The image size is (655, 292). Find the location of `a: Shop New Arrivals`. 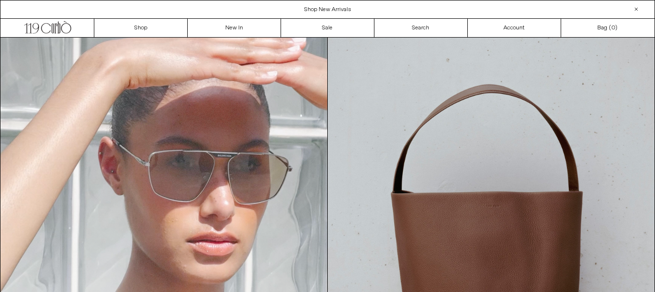

a: Shop New Arrivals is located at coordinates (328, 10).